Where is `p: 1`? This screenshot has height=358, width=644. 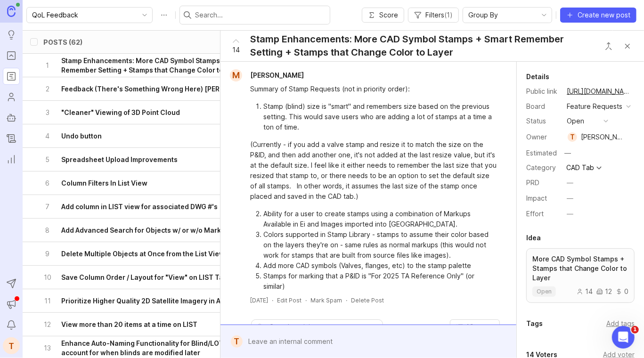
p: 1 is located at coordinates (48, 65).